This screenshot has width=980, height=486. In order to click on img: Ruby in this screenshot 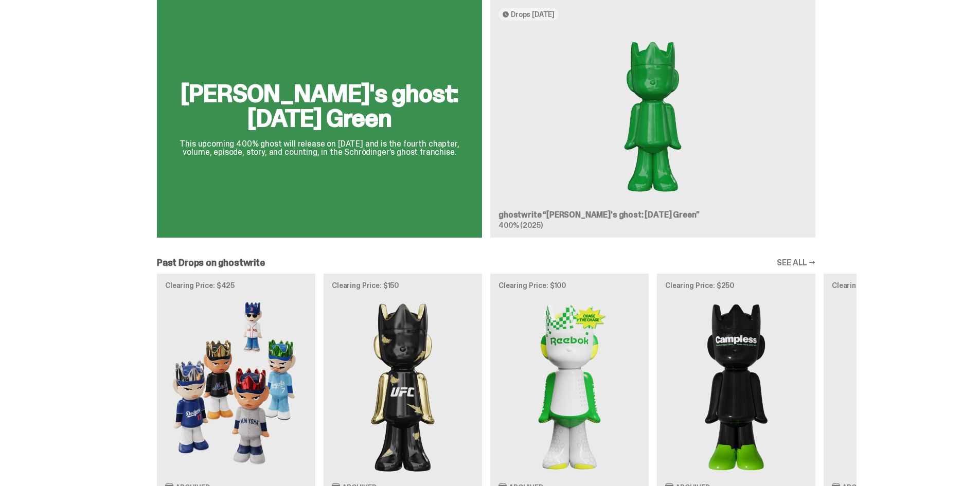, I will do `click(403, 386)`.